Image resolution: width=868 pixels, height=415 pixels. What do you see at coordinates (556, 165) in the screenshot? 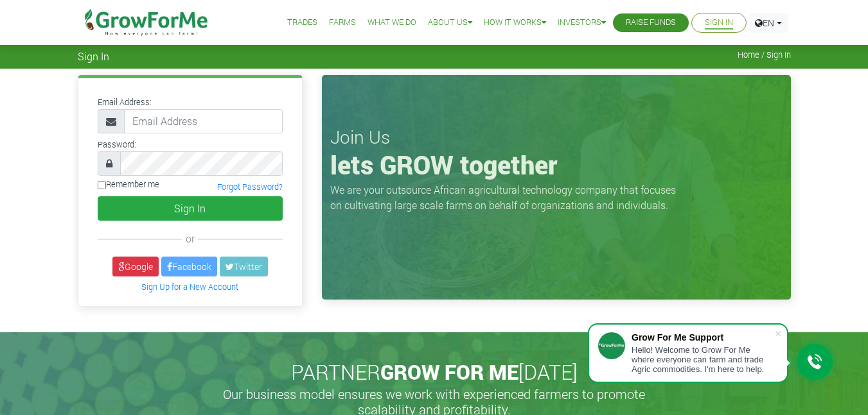
I see `h1: lets GROW together` at bounding box center [556, 165].